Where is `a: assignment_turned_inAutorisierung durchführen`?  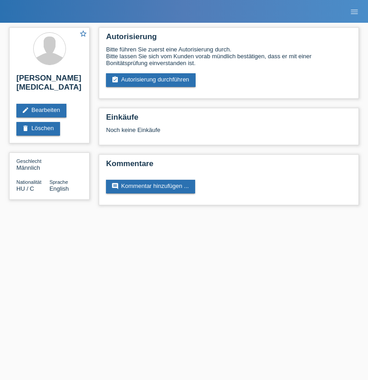 a: assignment_turned_inAutorisierung durchführen is located at coordinates (151, 80).